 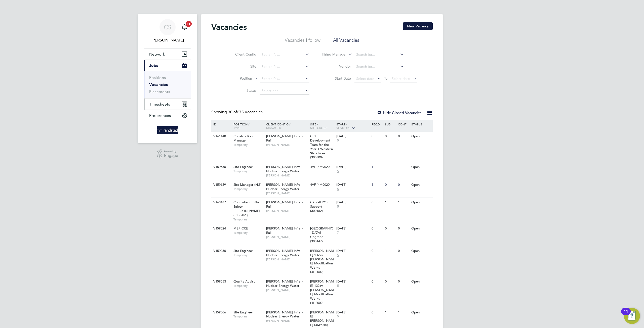 What do you see at coordinates (626, 315) in the screenshot?
I see `div: 11` at bounding box center [626, 315].